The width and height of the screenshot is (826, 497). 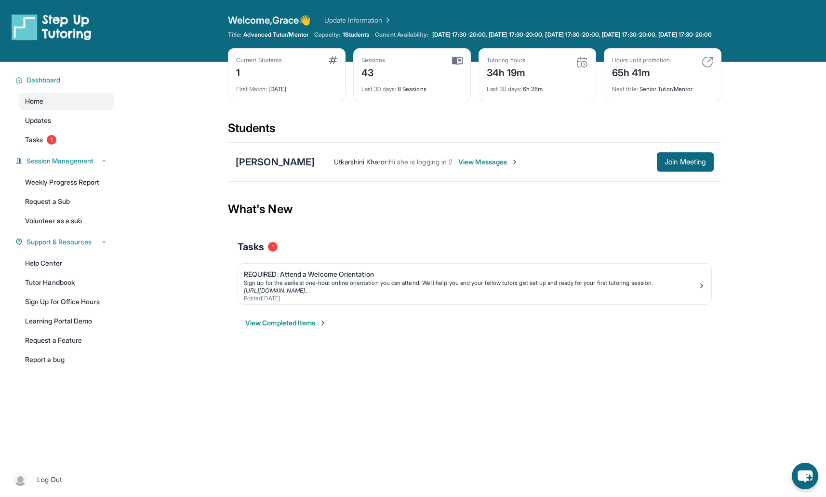 I want to click on a: Tutor Handbook, so click(x=66, y=282).